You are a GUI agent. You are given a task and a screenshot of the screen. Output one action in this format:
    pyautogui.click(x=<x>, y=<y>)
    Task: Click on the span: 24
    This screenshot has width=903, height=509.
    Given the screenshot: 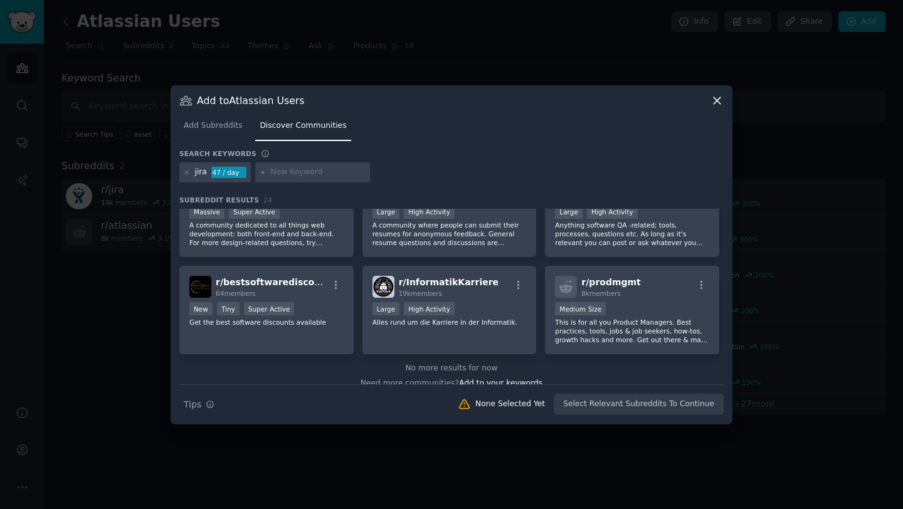 What is the action you would take?
    pyautogui.click(x=268, y=200)
    